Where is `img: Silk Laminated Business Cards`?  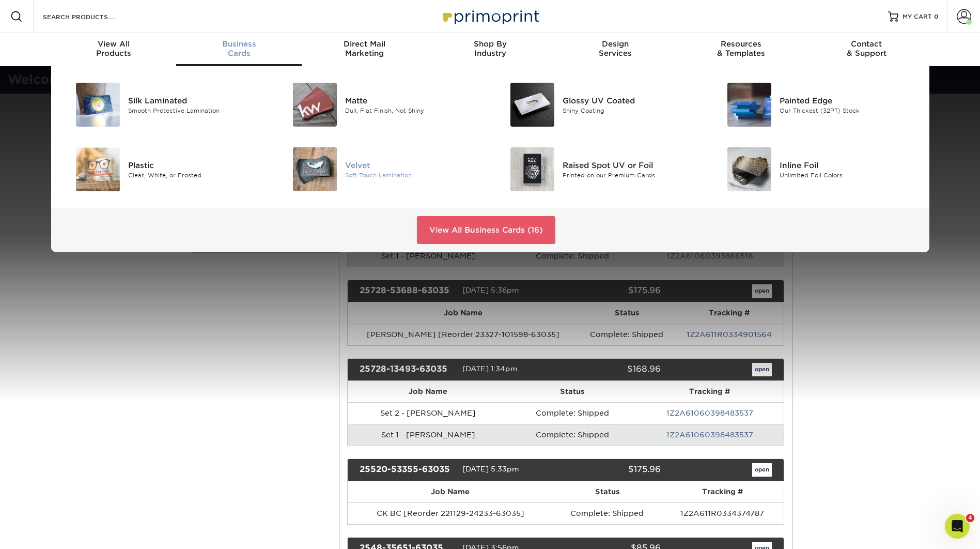 img: Silk Laminated Business Cards is located at coordinates (98, 104).